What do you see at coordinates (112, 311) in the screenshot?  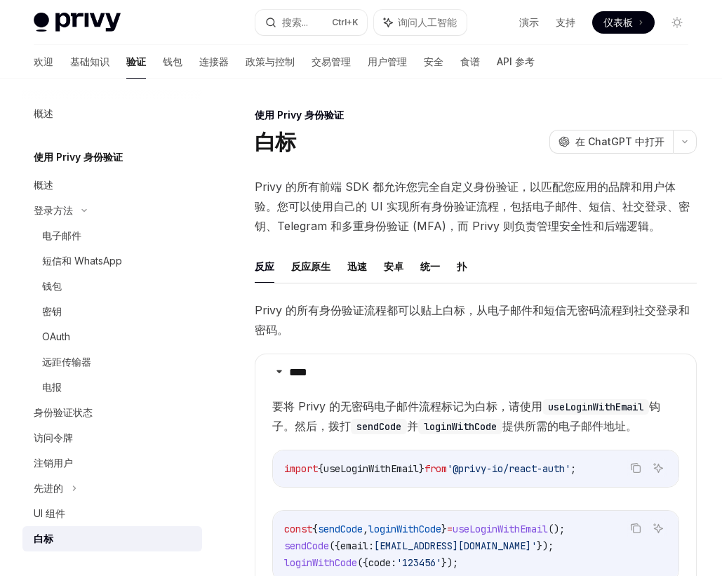 I see `a: 密钥` at bounding box center [112, 311].